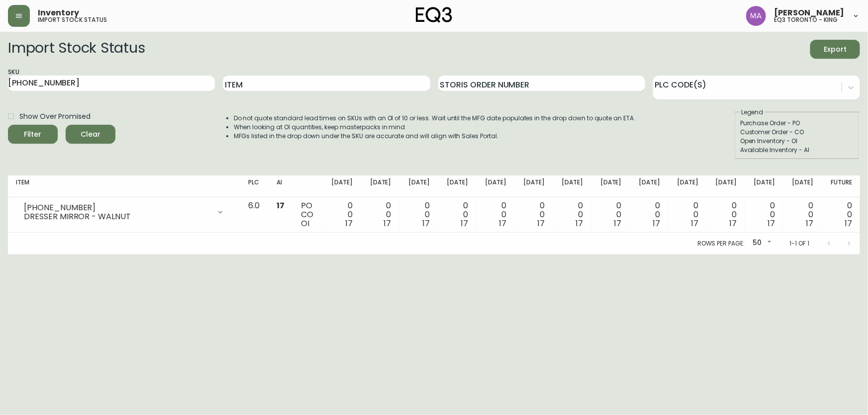  Describe the element at coordinates (254, 215) in the screenshot. I see `td: 6.0` at that location.